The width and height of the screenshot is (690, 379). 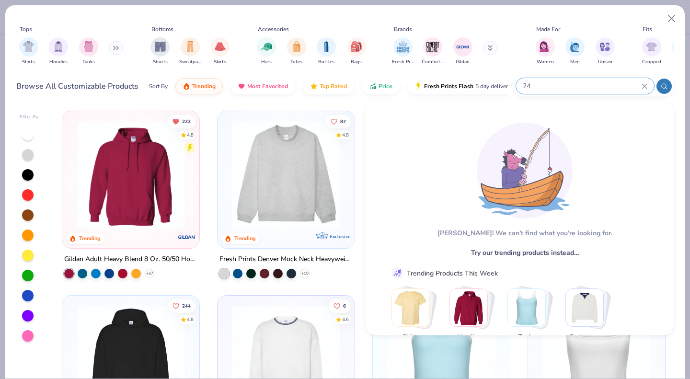 I want to click on button: Stack Card Button Tanks, so click(x=529, y=317).